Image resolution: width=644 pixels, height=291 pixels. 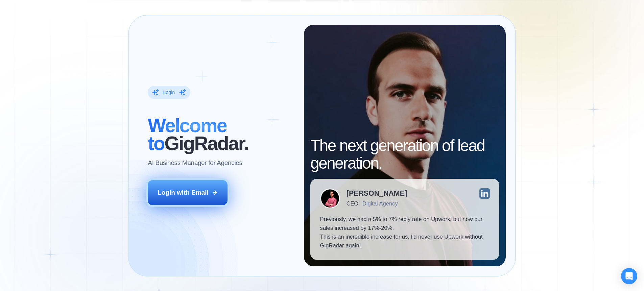 What do you see at coordinates (188, 193) in the screenshot?
I see `button: Login with Email` at bounding box center [188, 193].